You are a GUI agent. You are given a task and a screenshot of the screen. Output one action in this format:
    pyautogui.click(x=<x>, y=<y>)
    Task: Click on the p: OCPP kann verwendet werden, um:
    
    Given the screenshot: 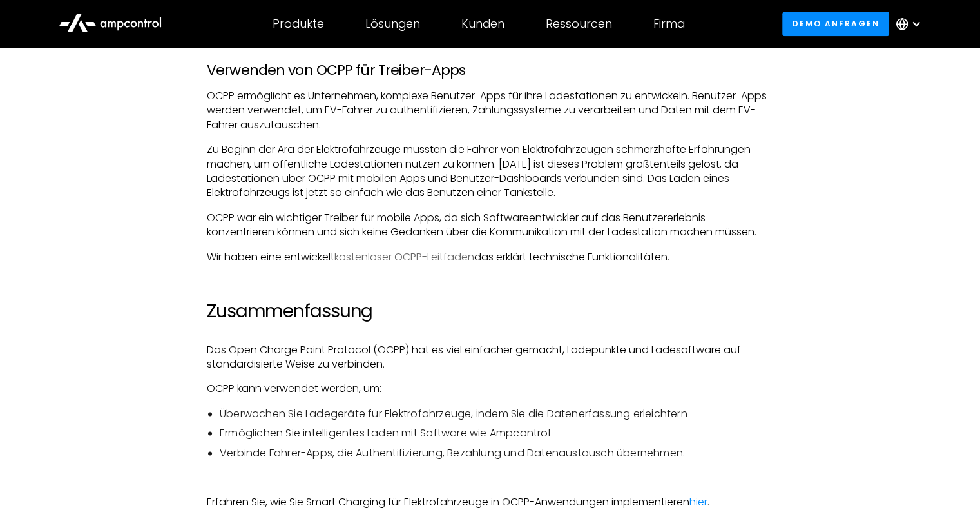 What is the action you would take?
    pyautogui.click(x=490, y=388)
    